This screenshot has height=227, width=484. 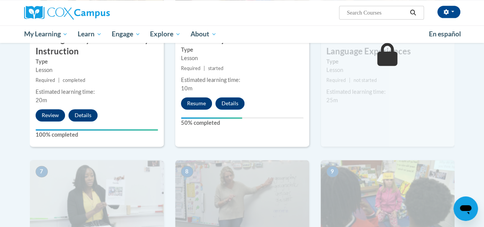 I want to click on span: Explore, so click(x=165, y=34).